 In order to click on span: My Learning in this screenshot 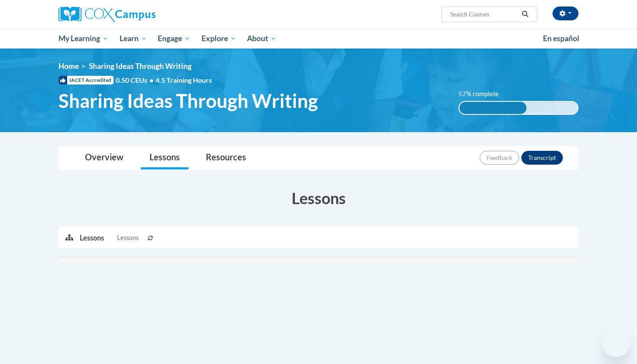, I will do `click(83, 38)`.